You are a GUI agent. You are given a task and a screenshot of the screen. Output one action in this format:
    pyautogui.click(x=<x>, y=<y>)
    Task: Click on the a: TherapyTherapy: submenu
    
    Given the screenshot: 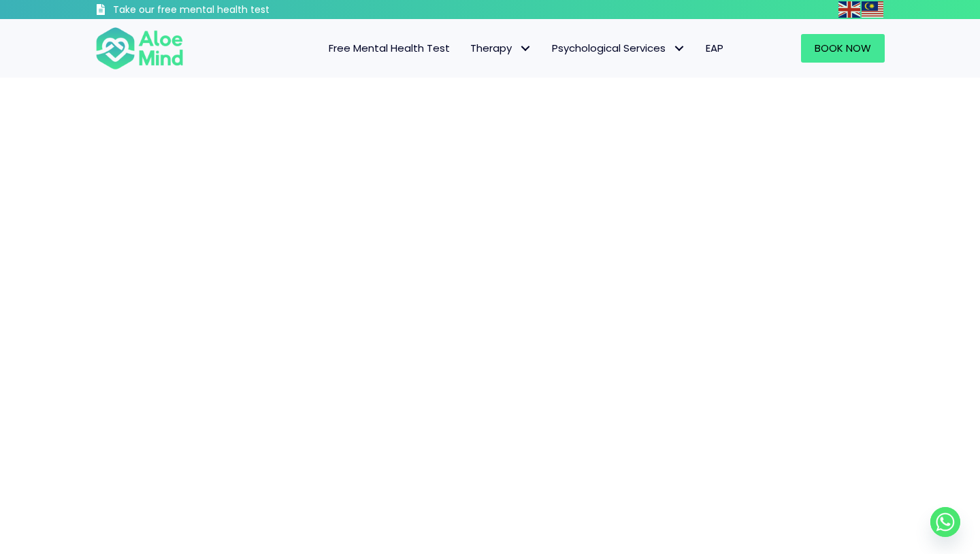 What is the action you would take?
    pyautogui.click(x=500, y=48)
    